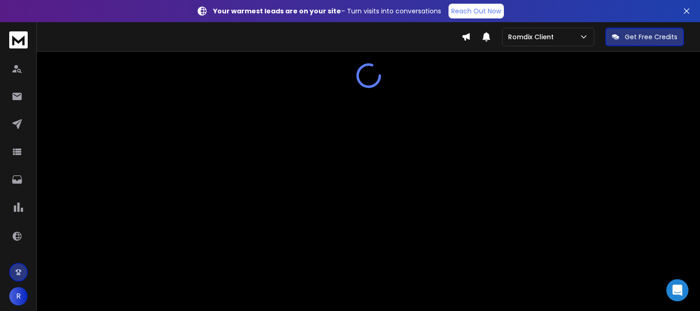 Image resolution: width=700 pixels, height=311 pixels. What do you see at coordinates (327, 11) in the screenshot?
I see `p: – Turn visits into conversations` at bounding box center [327, 11].